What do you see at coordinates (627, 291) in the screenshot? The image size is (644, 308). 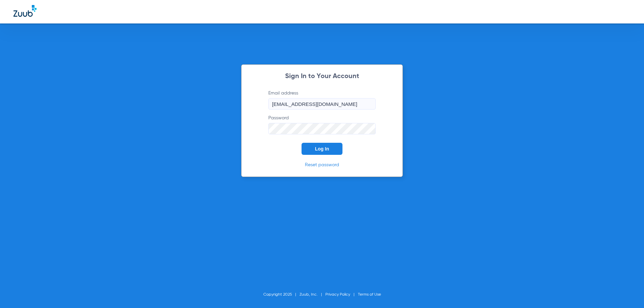 I see `div: Chat Widget` at bounding box center [627, 291].